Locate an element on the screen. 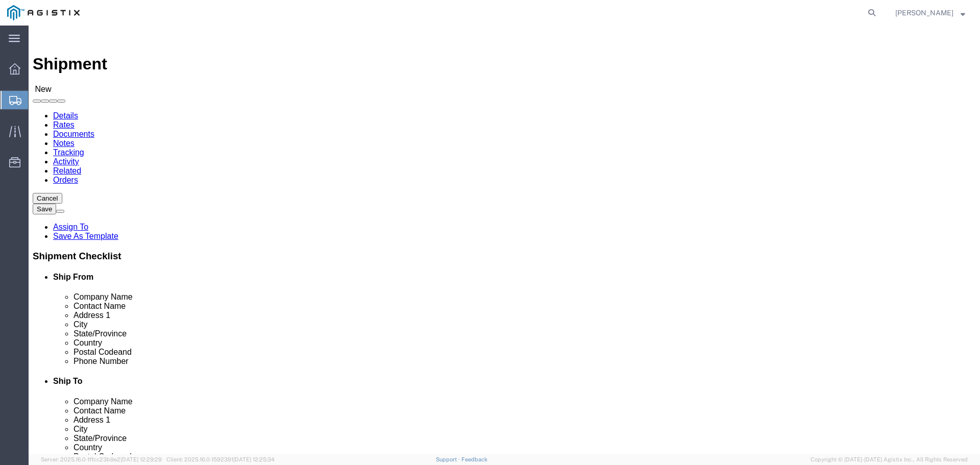 Image resolution: width=980 pixels, height=465 pixels. a: Support is located at coordinates (449, 459).